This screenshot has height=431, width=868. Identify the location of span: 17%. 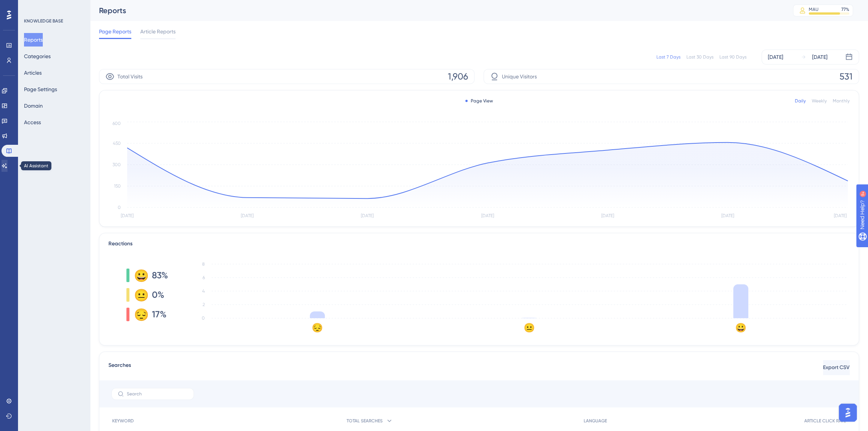
(159, 315).